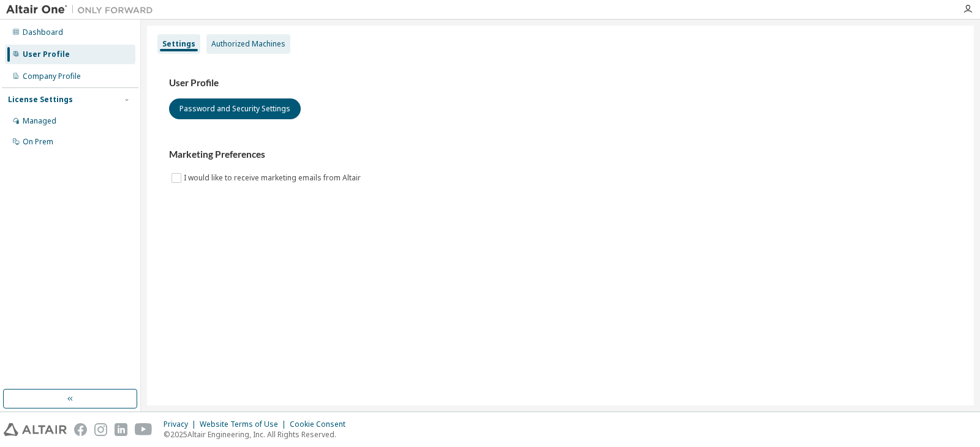  What do you see at coordinates (245, 425) in the screenshot?
I see `div: Website Terms of Use` at bounding box center [245, 425].